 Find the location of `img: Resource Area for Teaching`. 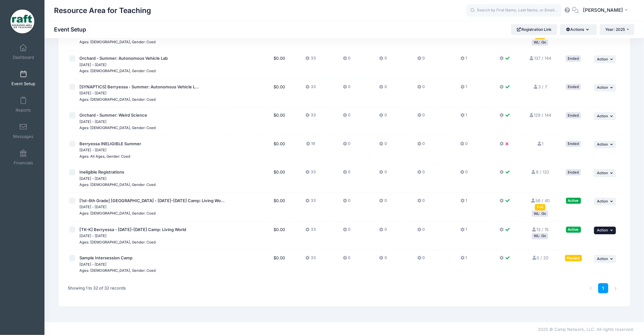

img: Resource Area for Teaching is located at coordinates (22, 22).